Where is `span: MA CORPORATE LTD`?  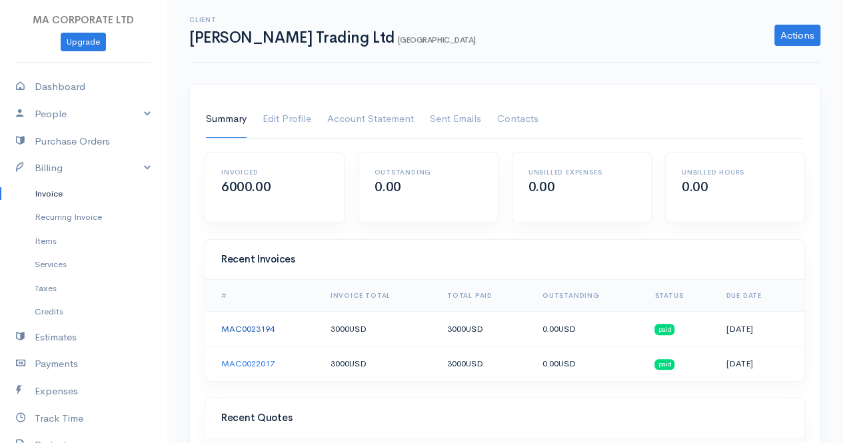
span: MA CORPORATE LTD is located at coordinates (83, 19).